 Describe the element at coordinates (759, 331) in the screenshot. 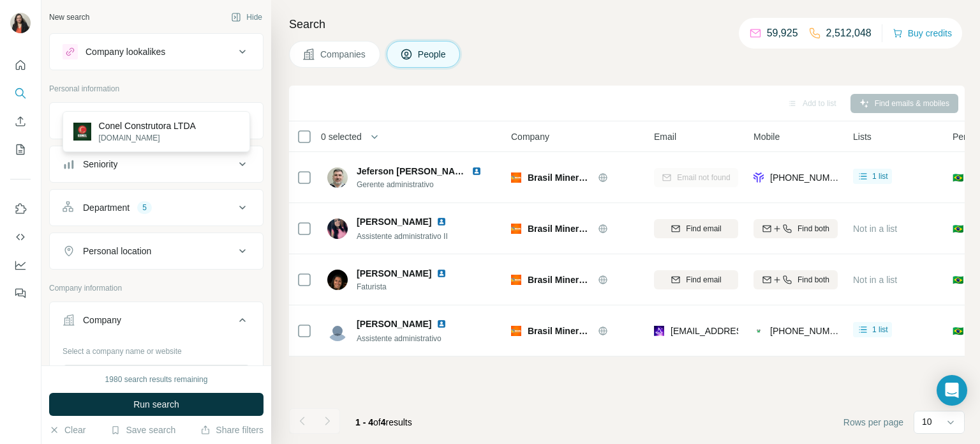

I see `img: provider contactout logo` at that location.